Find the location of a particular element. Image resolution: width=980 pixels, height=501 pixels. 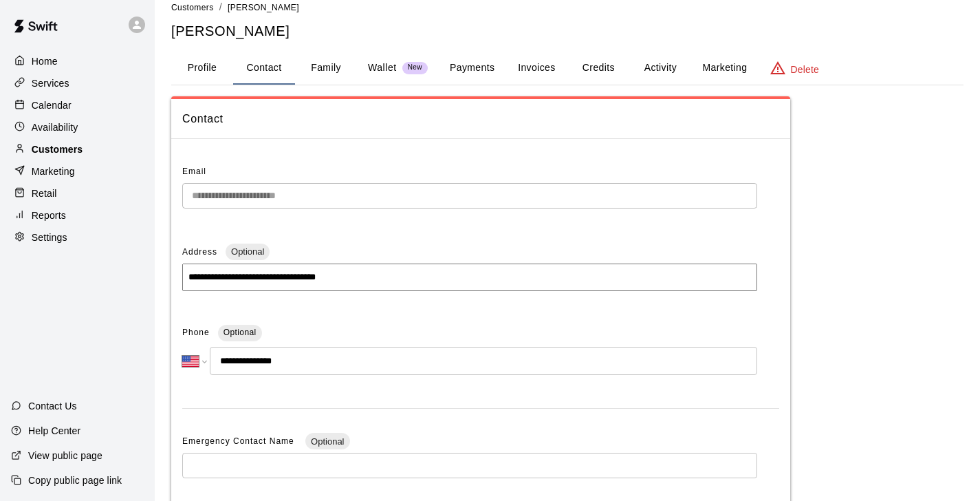

button: Profile is located at coordinates (202, 68).